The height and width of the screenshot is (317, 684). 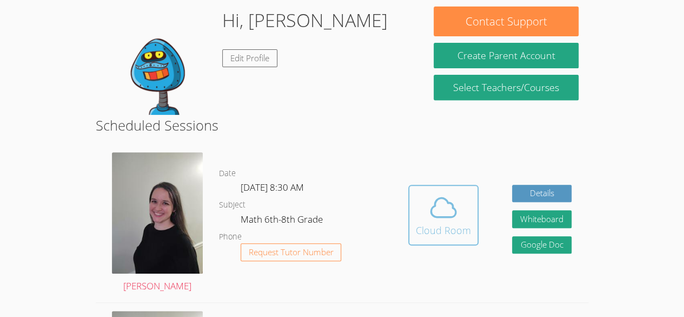 What do you see at coordinates (542, 219) in the screenshot?
I see `button: Whiteboard` at bounding box center [542, 219].